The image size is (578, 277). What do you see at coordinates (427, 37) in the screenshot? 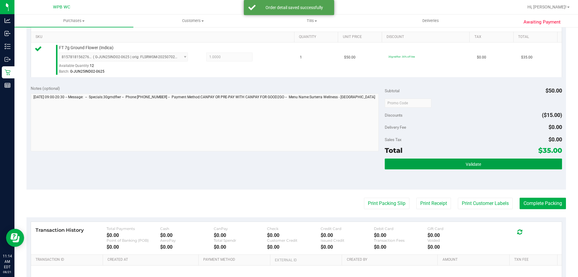
I see `a: Discount` at bounding box center [427, 37].